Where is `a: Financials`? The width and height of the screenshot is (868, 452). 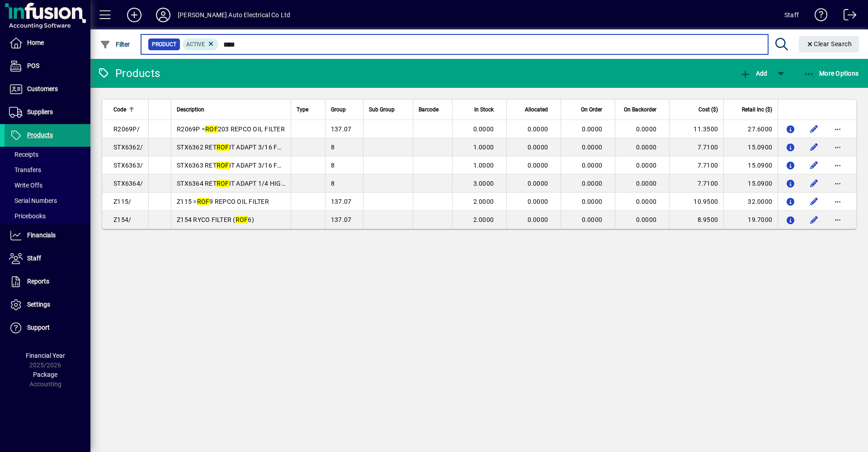
a: Financials is located at coordinates (47, 236).